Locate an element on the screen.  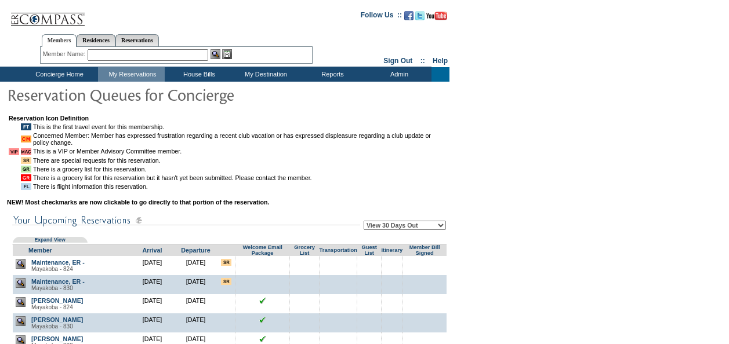
a: Sign Out is located at coordinates (398, 61).